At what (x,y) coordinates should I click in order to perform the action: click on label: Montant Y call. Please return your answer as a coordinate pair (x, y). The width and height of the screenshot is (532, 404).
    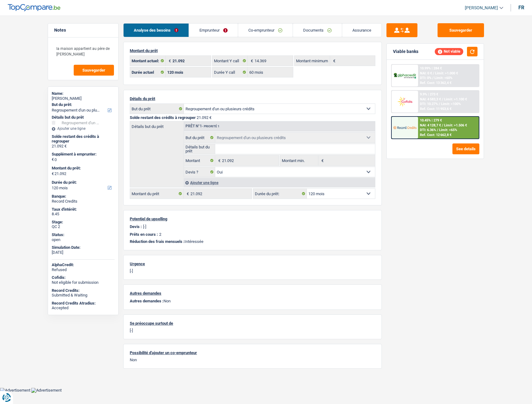
    Looking at the image, I should click on (230, 61).